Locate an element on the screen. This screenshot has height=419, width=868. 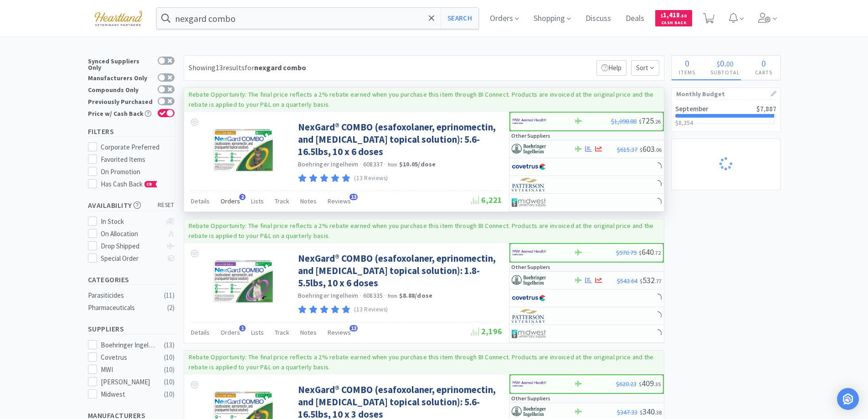
span: Reviews is located at coordinates (339, 201).